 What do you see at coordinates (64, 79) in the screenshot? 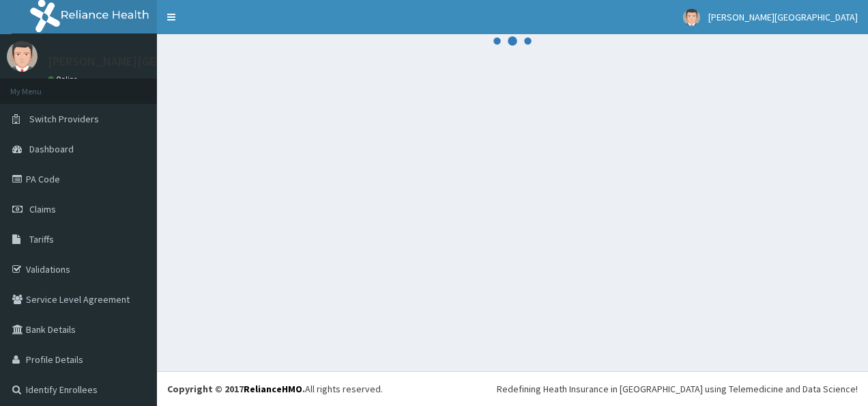
I see `a: Online` at bounding box center [64, 79].